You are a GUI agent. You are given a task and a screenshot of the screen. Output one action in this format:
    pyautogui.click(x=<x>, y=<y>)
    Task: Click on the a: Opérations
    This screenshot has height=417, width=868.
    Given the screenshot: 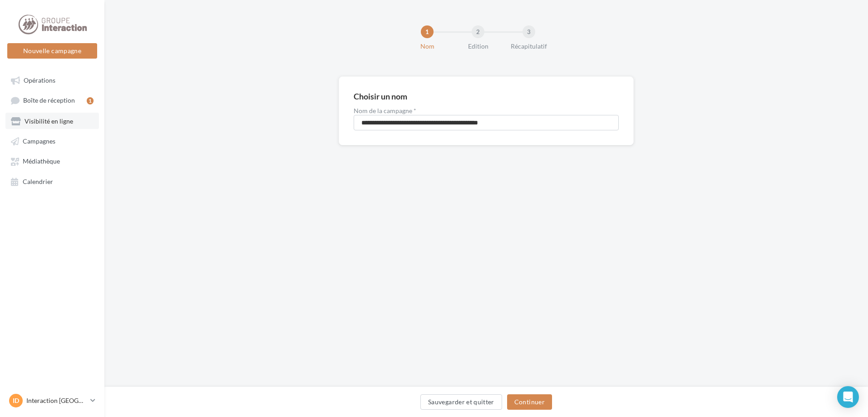 What is the action you would take?
    pyautogui.click(x=53, y=80)
    